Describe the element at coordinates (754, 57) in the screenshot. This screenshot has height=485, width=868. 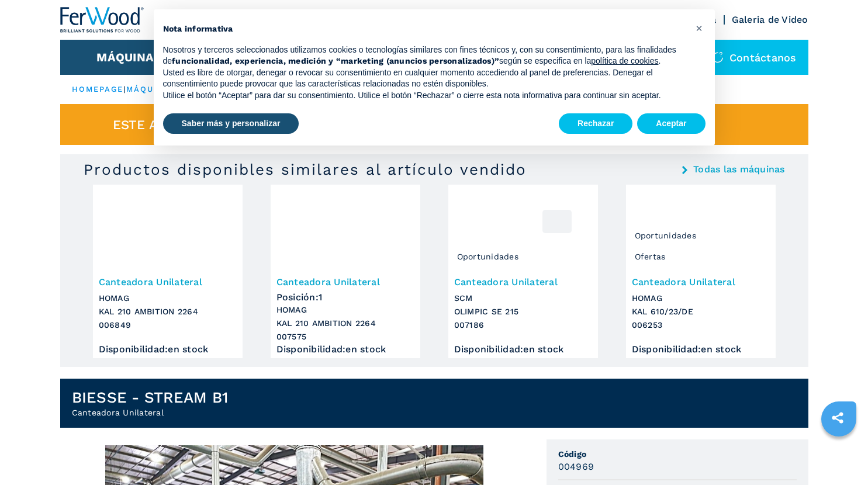
I see `div: Contáctanos` at that location.